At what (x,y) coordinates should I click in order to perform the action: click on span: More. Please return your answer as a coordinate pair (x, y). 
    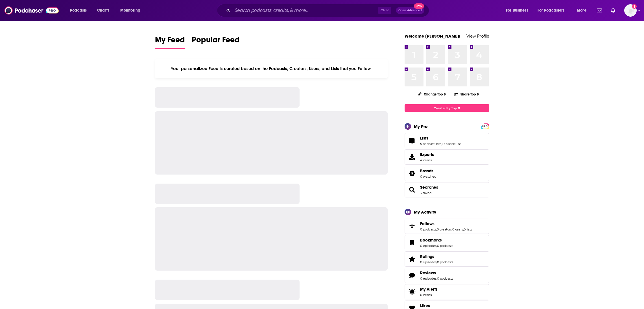
    Looking at the image, I should click on (582, 10).